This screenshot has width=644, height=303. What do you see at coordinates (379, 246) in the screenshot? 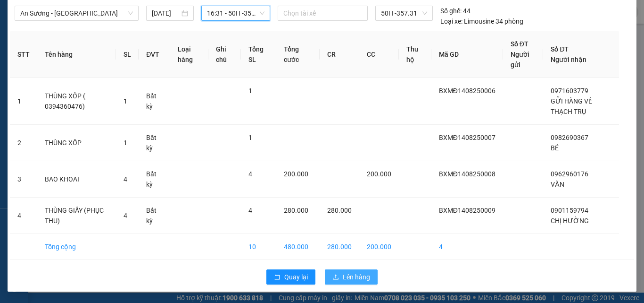
I see `td: 200.000` at bounding box center [379, 246].